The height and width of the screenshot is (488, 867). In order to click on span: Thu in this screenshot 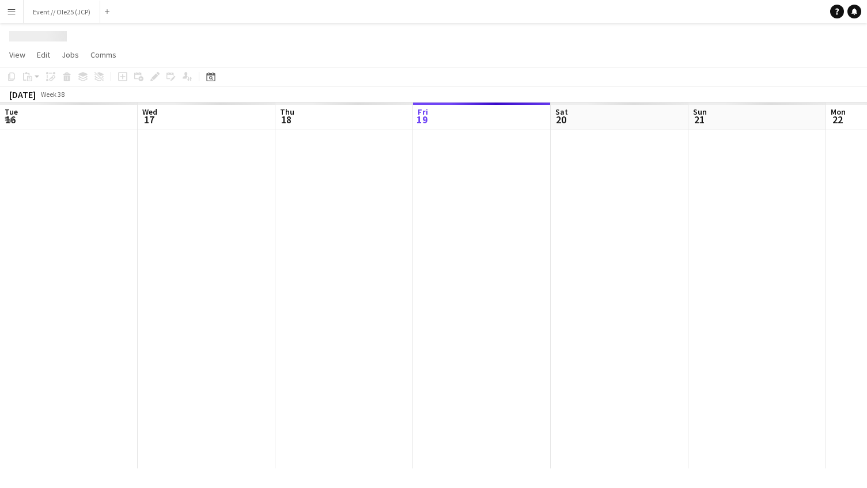, I will do `click(287, 112)`.